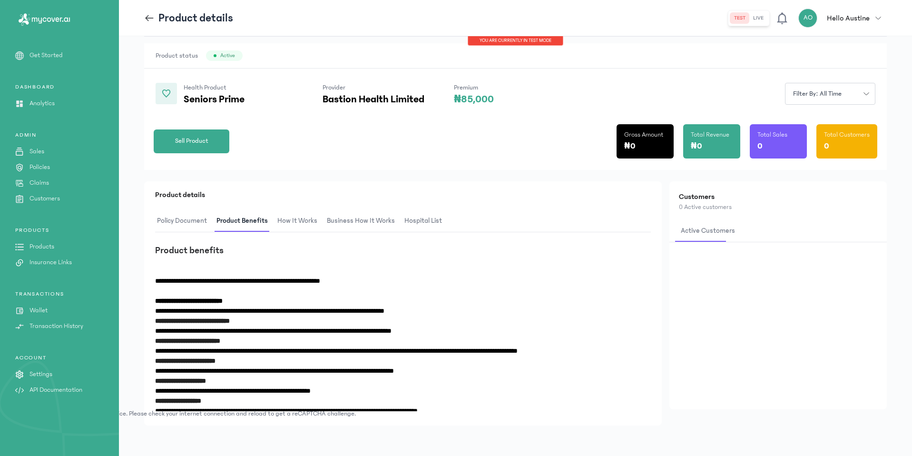 The image size is (912, 456). What do you see at coordinates (817, 94) in the screenshot?
I see `span: Filter by: all time` at bounding box center [817, 94].